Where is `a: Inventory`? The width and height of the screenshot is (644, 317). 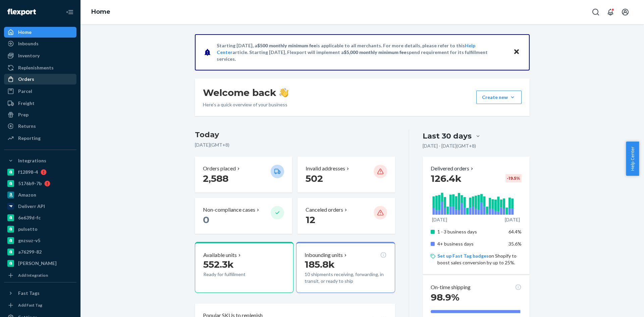
a: Inventory is located at coordinates (40, 56).